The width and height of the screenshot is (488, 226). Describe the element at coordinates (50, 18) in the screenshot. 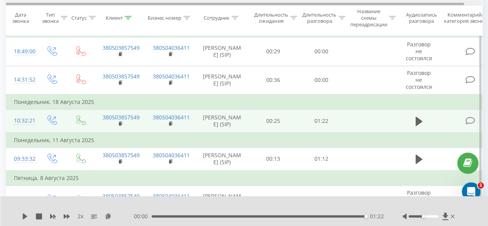

I see `div: Тип звонка` at that location.